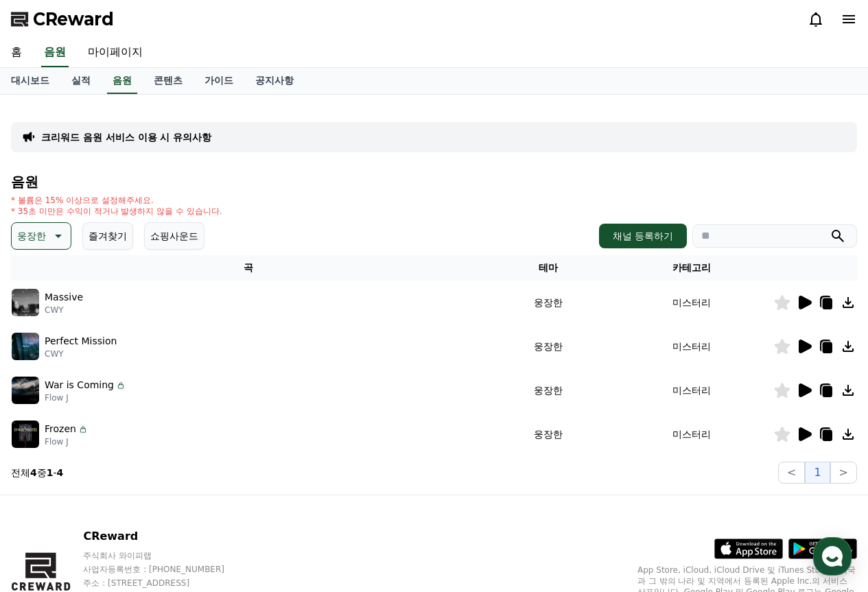 This screenshot has width=868, height=592. Describe the element at coordinates (116, 53) in the screenshot. I see `a: 마이페이지` at that location.